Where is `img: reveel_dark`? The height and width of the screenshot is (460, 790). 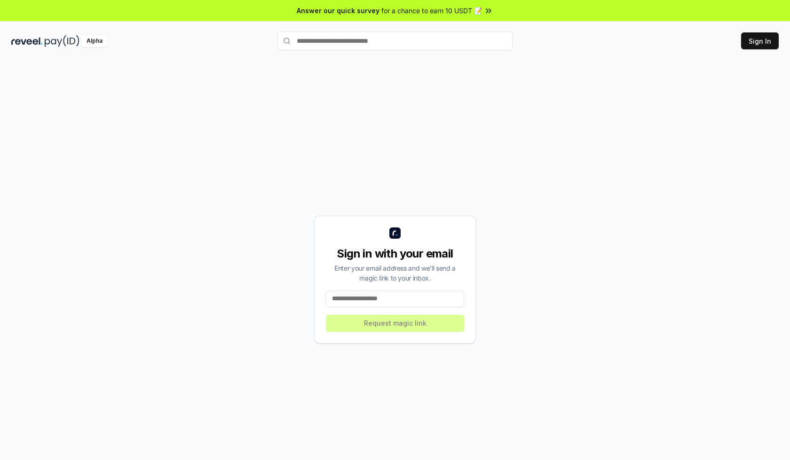
img: reveel_dark is located at coordinates (27, 41).